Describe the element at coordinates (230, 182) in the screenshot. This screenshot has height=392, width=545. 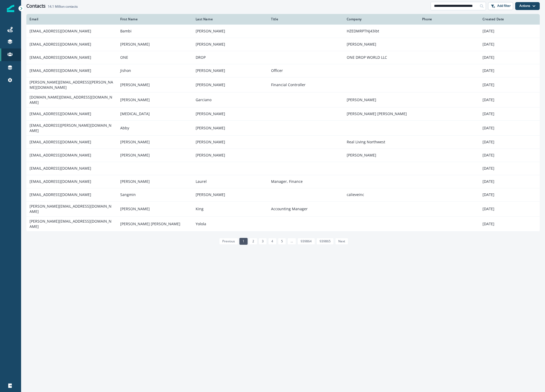
I see `td: Laurel` at that location.